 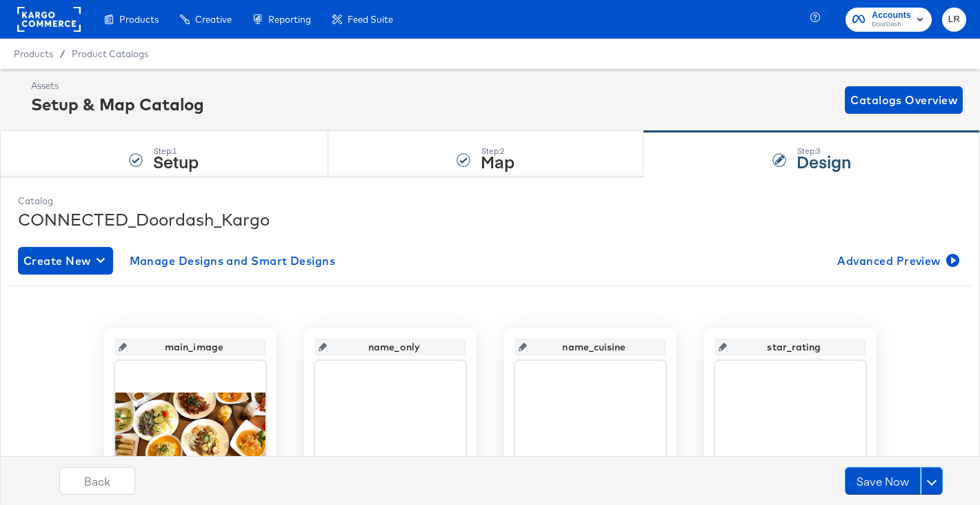 What do you see at coordinates (109, 54) in the screenshot?
I see `a: Product Catalogs` at bounding box center [109, 54].